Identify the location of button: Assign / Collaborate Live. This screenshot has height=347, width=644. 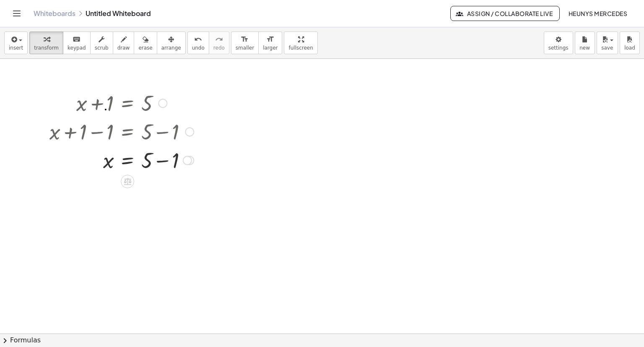
(505, 13).